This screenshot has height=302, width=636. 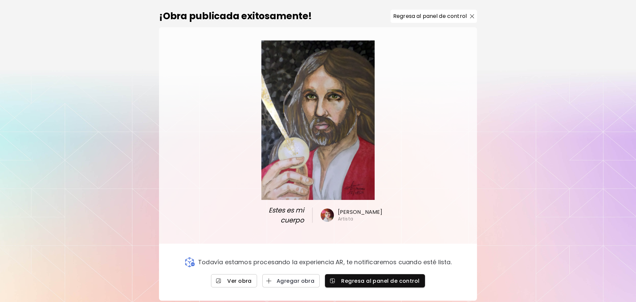 What do you see at coordinates (276, 215) in the screenshot?
I see `span: Estes es mi cuerpo` at bounding box center [276, 215].